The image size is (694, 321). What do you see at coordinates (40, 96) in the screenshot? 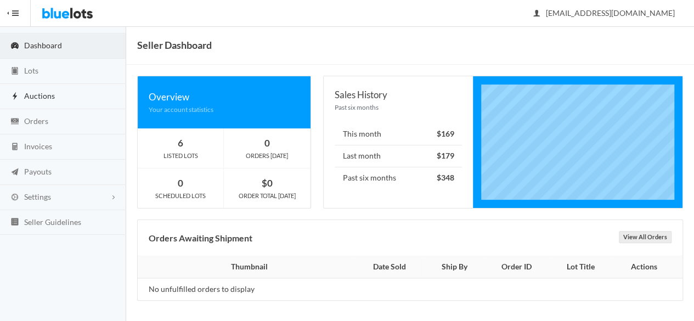
I see `span: Auctions` at bounding box center [40, 96].